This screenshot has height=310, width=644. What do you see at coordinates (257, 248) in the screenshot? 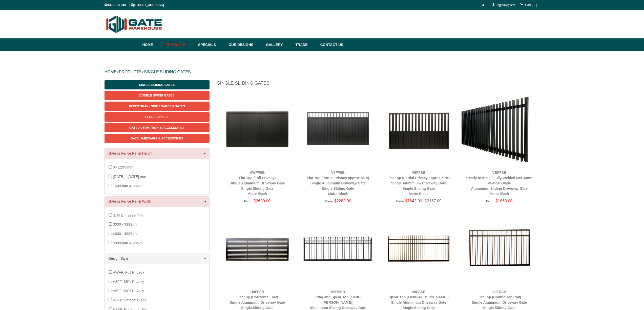
I see `img: H9FFSB - Flat Top (Horizontal Slat) - Single Aluminium Driveway Gate - Single Sliding Gate - Matt...` at bounding box center [257, 248].